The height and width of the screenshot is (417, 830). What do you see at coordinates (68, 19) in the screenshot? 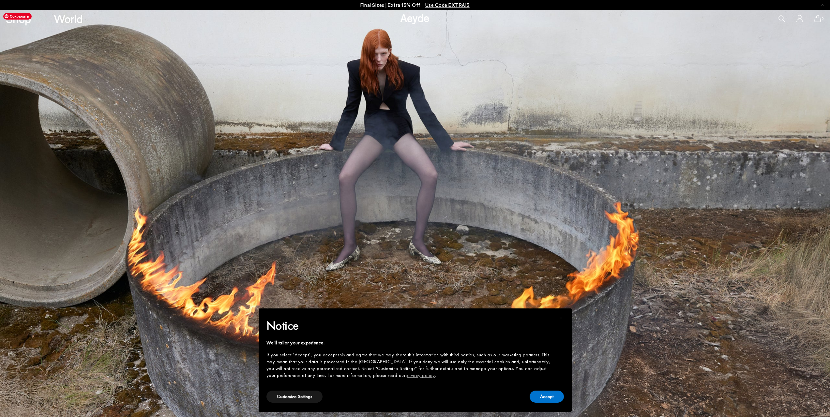
I see `a: World` at bounding box center [68, 19].